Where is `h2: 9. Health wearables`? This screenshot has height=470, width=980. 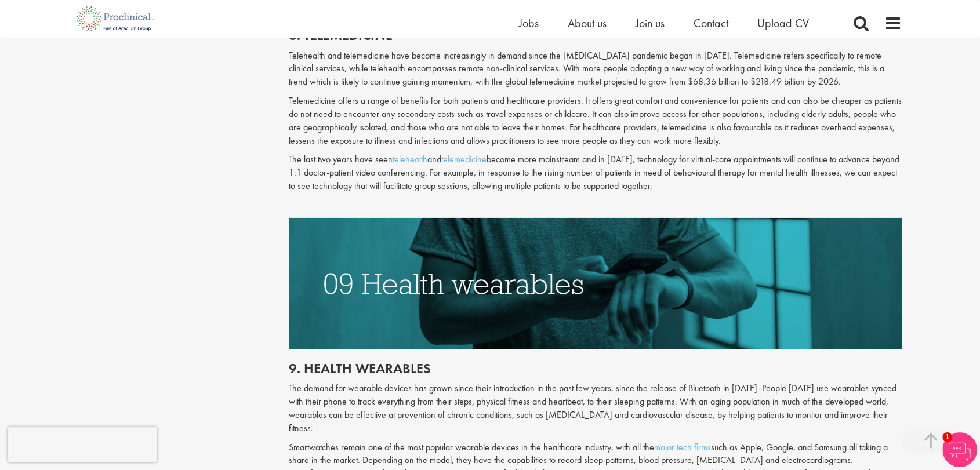 h2: 9. Health wearables is located at coordinates (595, 369).